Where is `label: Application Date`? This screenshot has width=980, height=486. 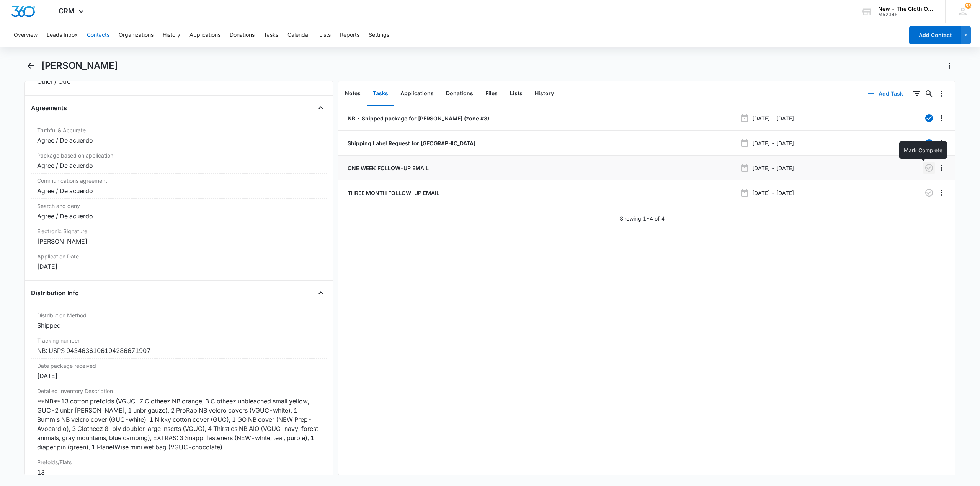 label: Application Date is located at coordinates (179, 256).